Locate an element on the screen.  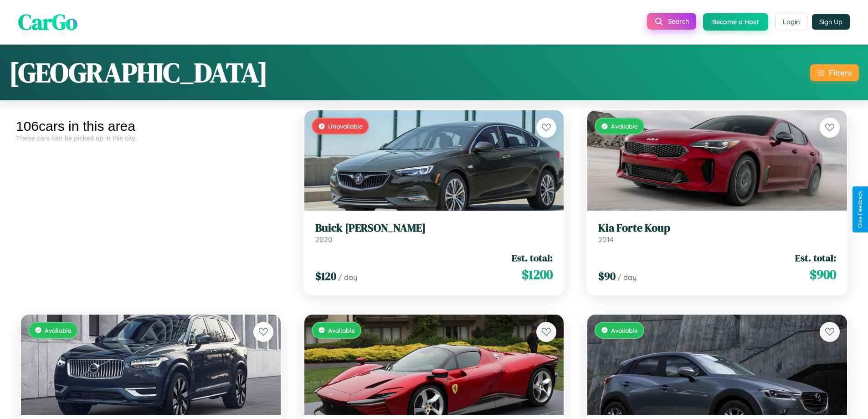
span: 2020 is located at coordinates (324, 239).